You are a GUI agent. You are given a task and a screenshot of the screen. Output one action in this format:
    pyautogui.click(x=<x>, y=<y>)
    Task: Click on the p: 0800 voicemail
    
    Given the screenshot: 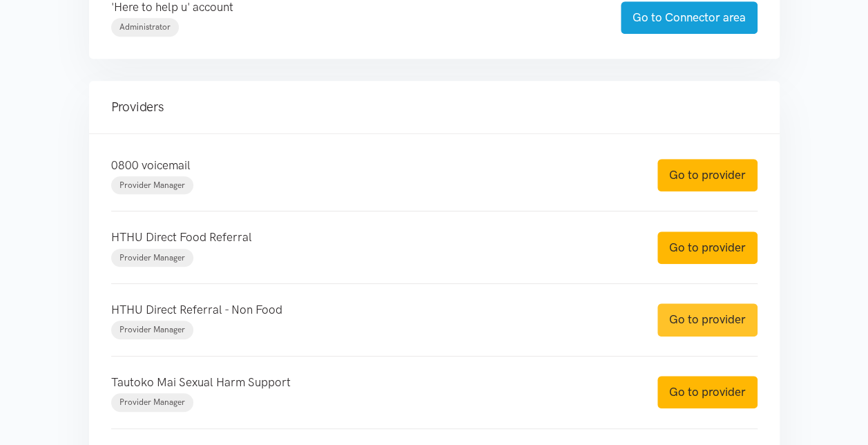 What is the action you would take?
    pyautogui.click(x=370, y=165)
    